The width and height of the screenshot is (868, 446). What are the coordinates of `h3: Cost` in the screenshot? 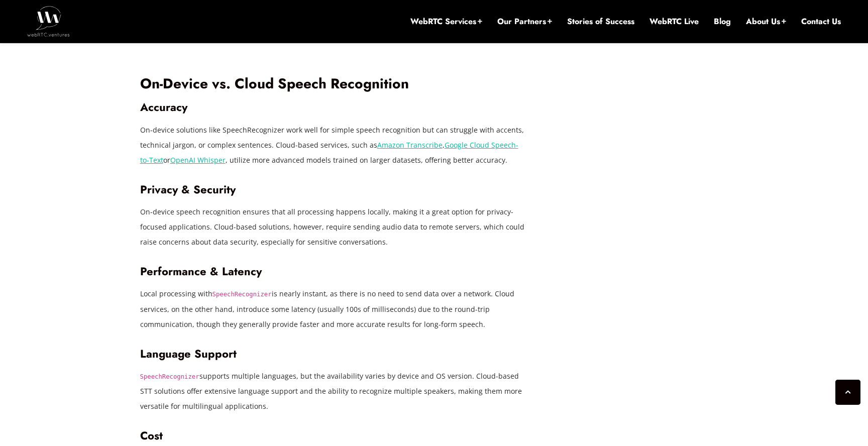 It's located at (334, 436).